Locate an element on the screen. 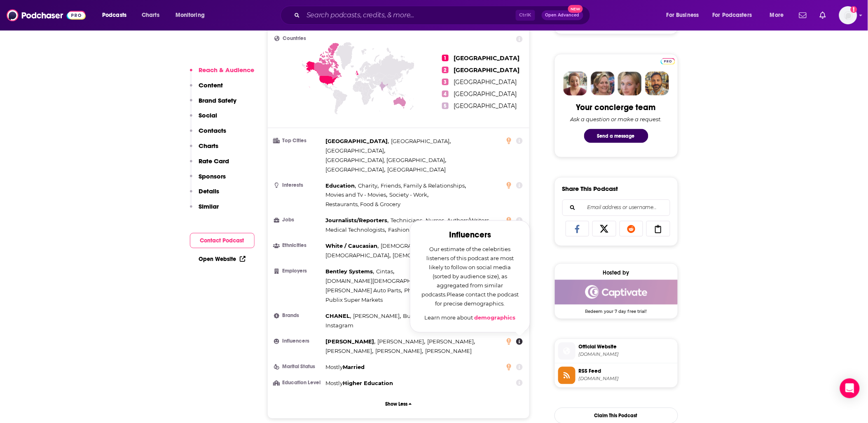  button: Show profile menu is located at coordinates (848, 15).